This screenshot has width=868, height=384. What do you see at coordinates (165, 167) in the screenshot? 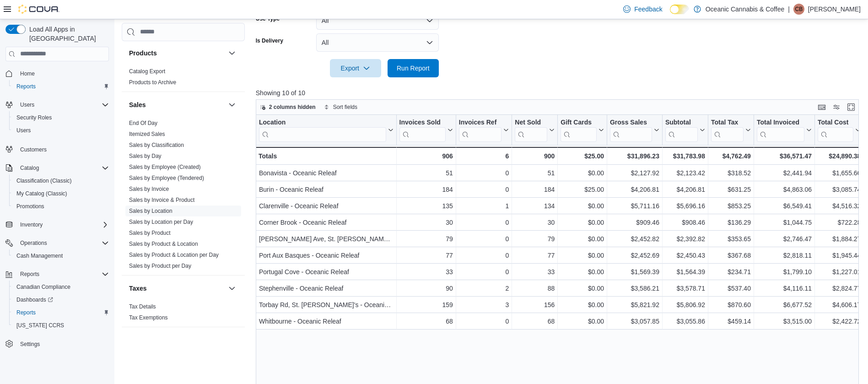
I see `span: Sales by Employee (Created)` at bounding box center [165, 167].